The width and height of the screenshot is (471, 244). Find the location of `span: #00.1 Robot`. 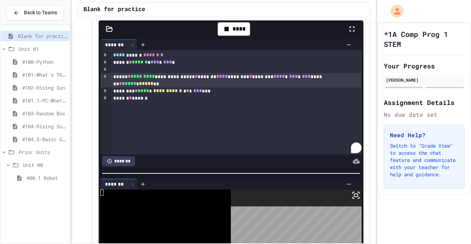

span: #00.1 Robot is located at coordinates (46, 177).